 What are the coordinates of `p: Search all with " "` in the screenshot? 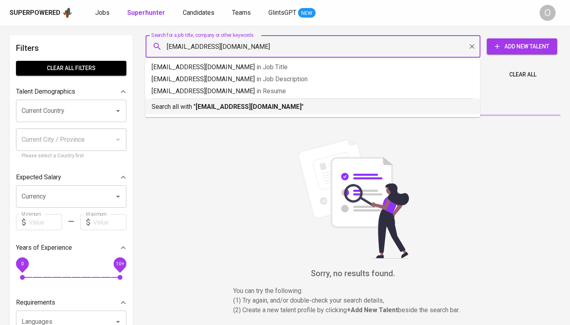 It's located at (313, 107).